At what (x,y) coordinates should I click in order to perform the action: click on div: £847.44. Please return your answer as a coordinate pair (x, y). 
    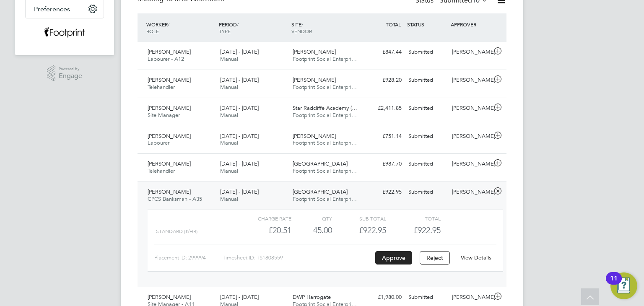
    Looking at the image, I should click on (383, 52).